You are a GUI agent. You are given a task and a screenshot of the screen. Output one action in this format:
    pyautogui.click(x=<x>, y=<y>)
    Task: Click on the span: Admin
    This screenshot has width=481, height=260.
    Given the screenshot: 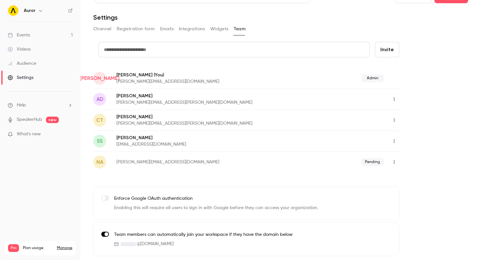 What is the action you would take?
    pyautogui.click(x=373, y=78)
    